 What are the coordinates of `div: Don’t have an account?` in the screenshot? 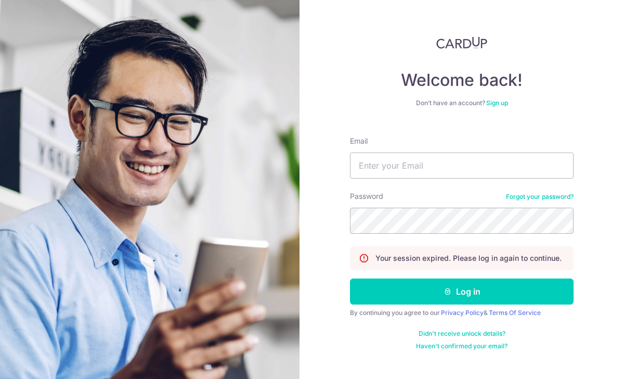 It's located at (462, 103).